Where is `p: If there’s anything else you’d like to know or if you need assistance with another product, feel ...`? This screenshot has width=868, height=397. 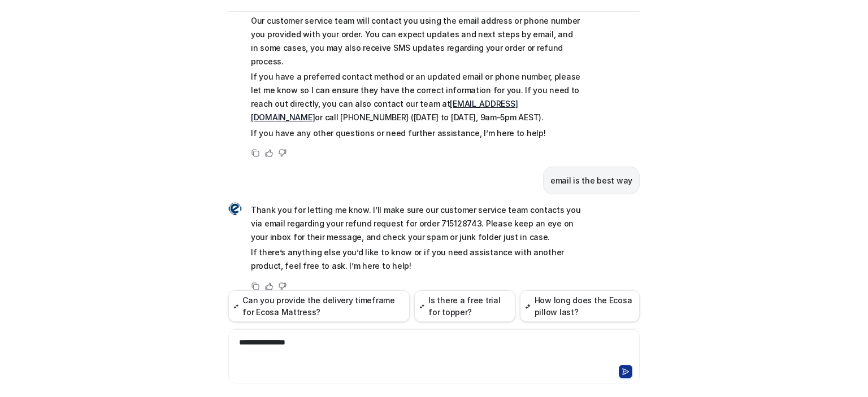 p: If there’s anything else you’d like to know or if you need assistance with another product, feel ... is located at coordinates (416, 259).